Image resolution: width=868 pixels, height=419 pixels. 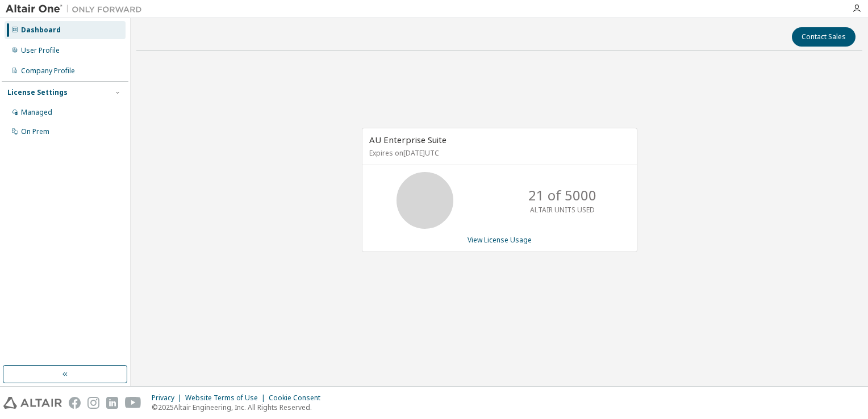 I want to click on img: Altair One, so click(x=77, y=9).